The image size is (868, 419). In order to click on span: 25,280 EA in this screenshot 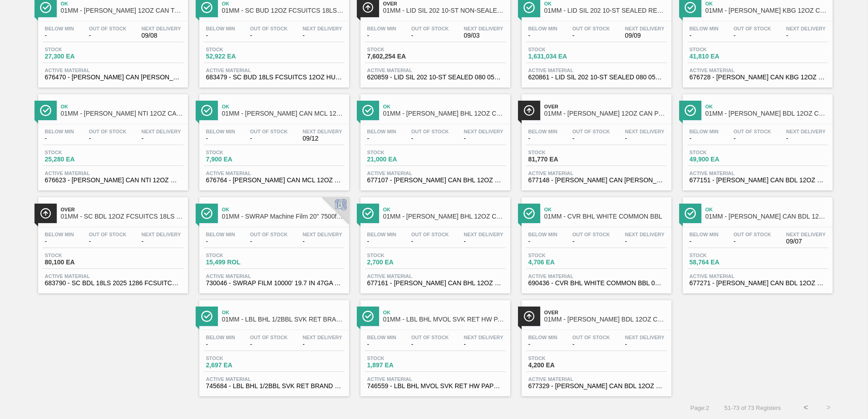, I will do `click(77, 159)`.